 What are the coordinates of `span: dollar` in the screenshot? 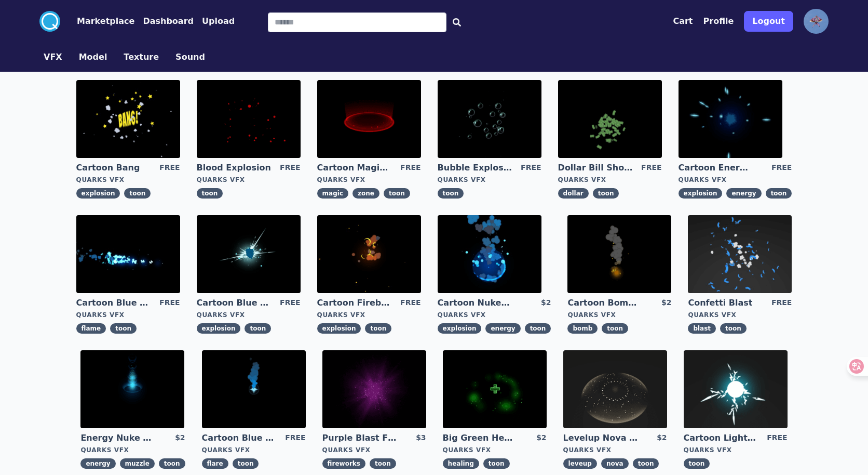 It's located at (573, 193).